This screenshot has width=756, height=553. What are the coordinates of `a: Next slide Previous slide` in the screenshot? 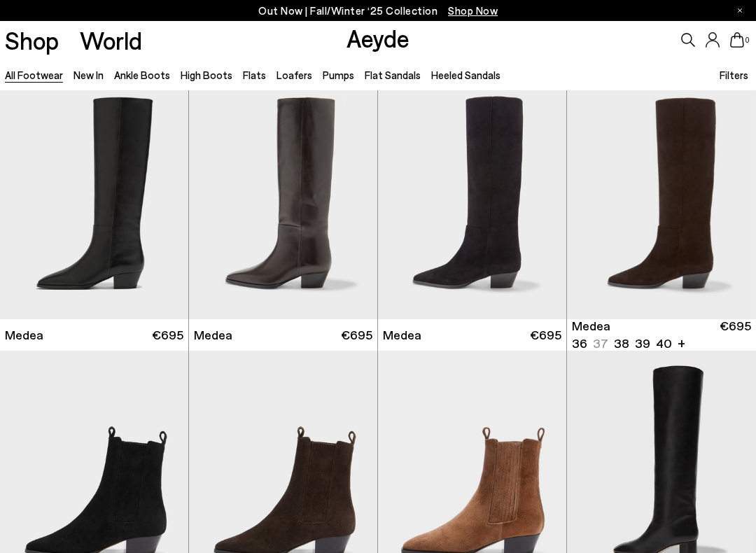 It's located at (661, 200).